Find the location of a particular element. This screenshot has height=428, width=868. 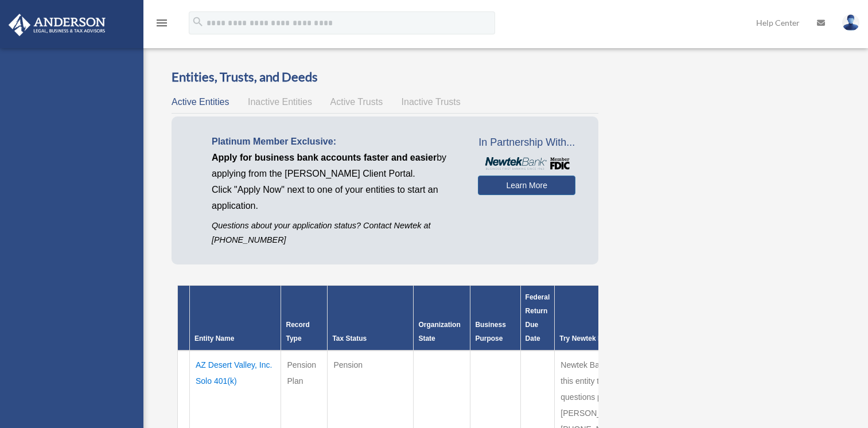

img: NewtekBankLogoSM.png is located at coordinates (526, 164).